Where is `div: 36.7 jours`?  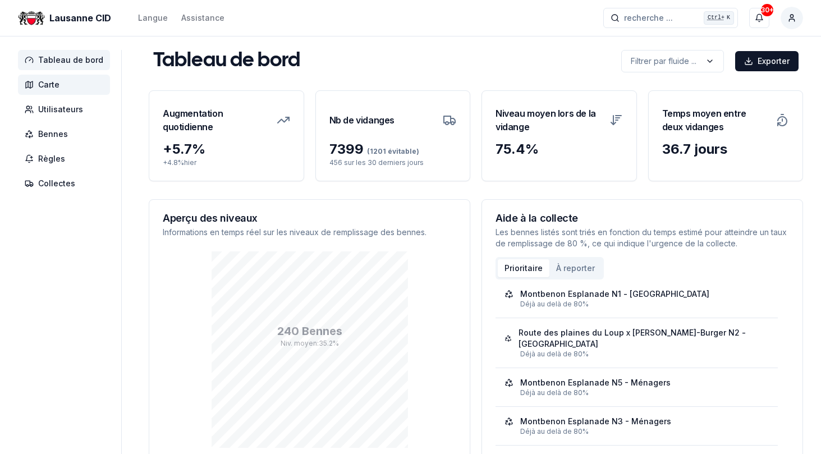
div: 36.7 jours is located at coordinates (725, 149).